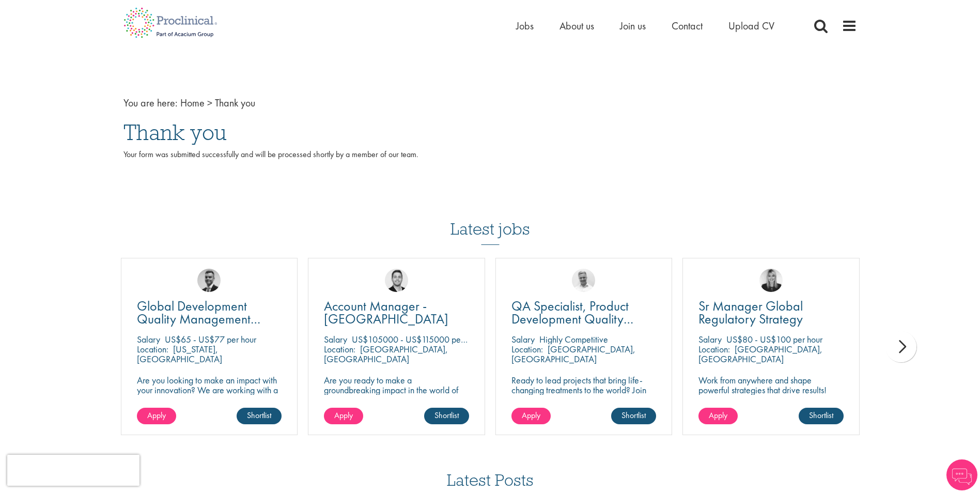  Describe the element at coordinates (209, 280) in the screenshot. I see `img: Alex Bill` at that location.